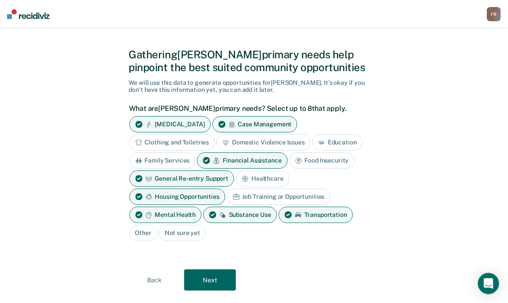 This screenshot has width=508, height=303. Describe the element at coordinates (165, 215) in the screenshot. I see `div: Mental Health` at that location.